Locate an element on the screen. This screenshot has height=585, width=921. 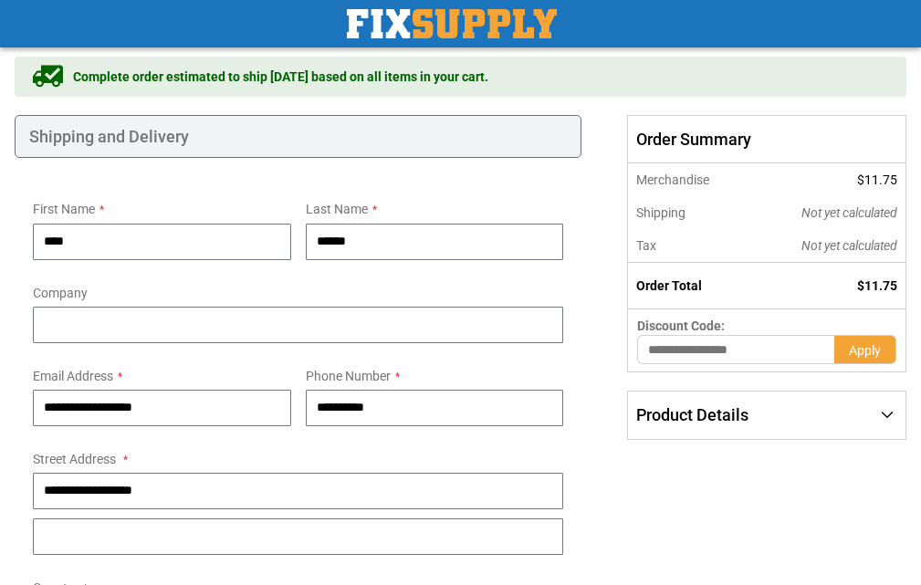
span: Email Address is located at coordinates (73, 376).